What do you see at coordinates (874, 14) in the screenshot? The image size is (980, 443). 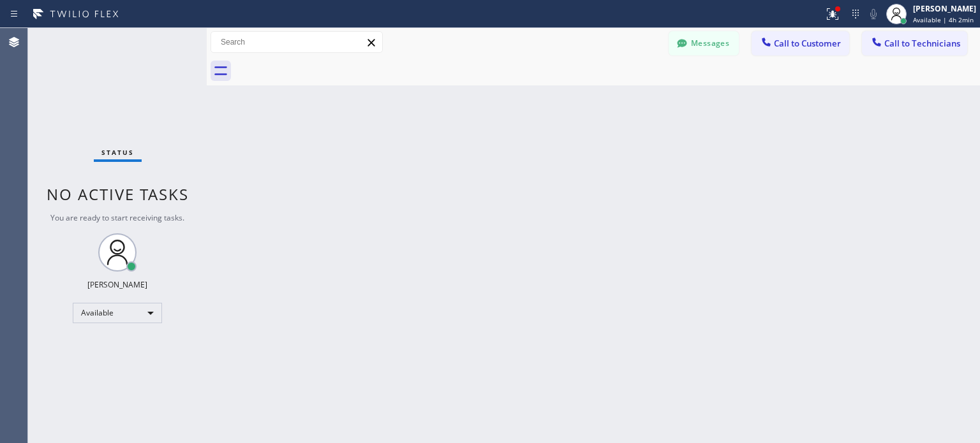 I see `button: Mute` at bounding box center [874, 14].